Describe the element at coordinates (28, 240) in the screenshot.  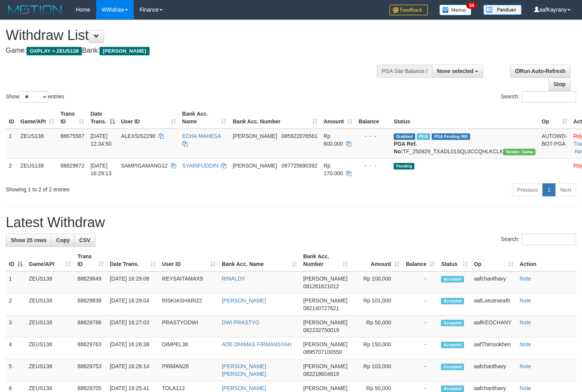
I see `span: Show 25 rows` at that location.